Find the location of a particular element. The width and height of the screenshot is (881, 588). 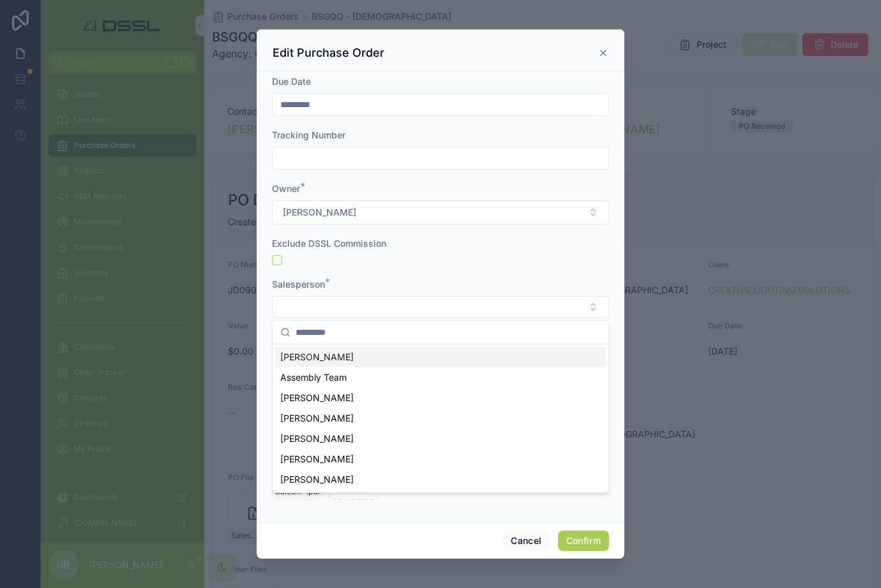

span: Salesperson is located at coordinates (298, 284).